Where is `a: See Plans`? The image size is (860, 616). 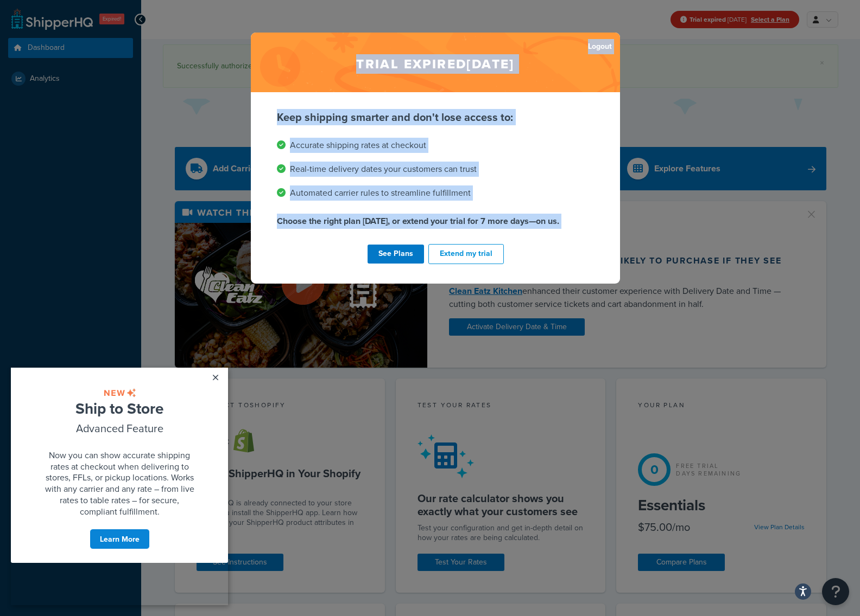 a: See Plans is located at coordinates (396, 254).